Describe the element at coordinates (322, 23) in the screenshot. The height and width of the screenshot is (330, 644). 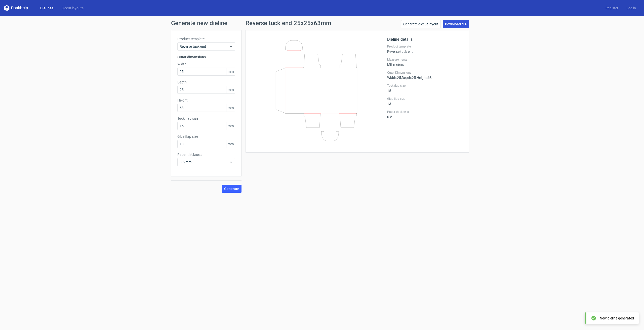
I see `h1: Generate new dieline` at that location.